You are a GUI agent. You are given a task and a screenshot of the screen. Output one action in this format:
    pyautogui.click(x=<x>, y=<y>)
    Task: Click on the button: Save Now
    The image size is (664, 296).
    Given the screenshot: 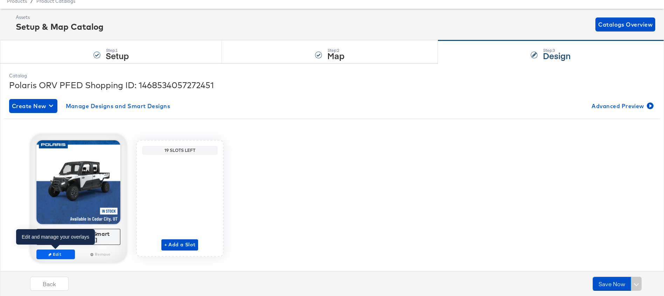 What is the action you would take?
    pyautogui.click(x=612, y=284)
    